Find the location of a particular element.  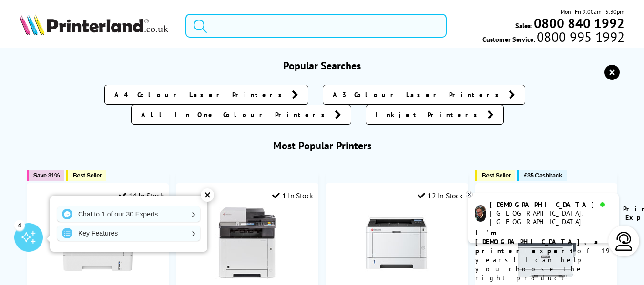

a: Kyocera ECOSYS M5526cdw is located at coordinates (247, 276).